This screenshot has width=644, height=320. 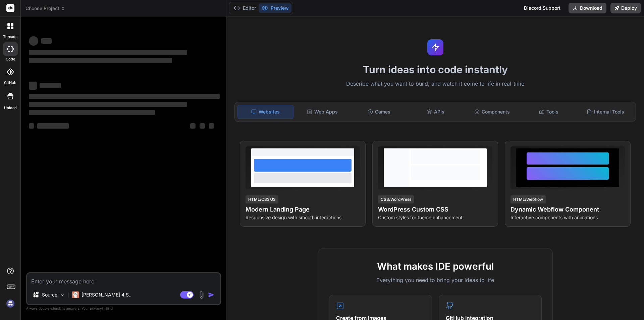 What do you see at coordinates (549, 112) in the screenshot?
I see `div: Tools` at bounding box center [549, 112].